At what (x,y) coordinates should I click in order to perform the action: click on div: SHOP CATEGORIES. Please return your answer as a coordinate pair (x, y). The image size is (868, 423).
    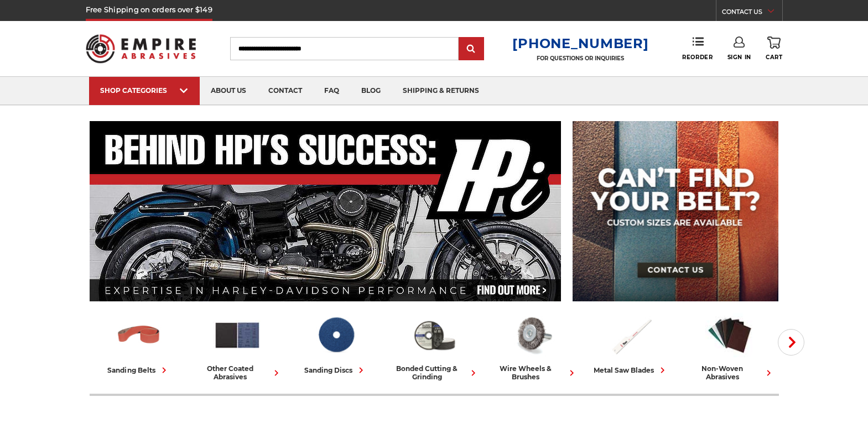
    Looking at the image, I should click on (144, 90).